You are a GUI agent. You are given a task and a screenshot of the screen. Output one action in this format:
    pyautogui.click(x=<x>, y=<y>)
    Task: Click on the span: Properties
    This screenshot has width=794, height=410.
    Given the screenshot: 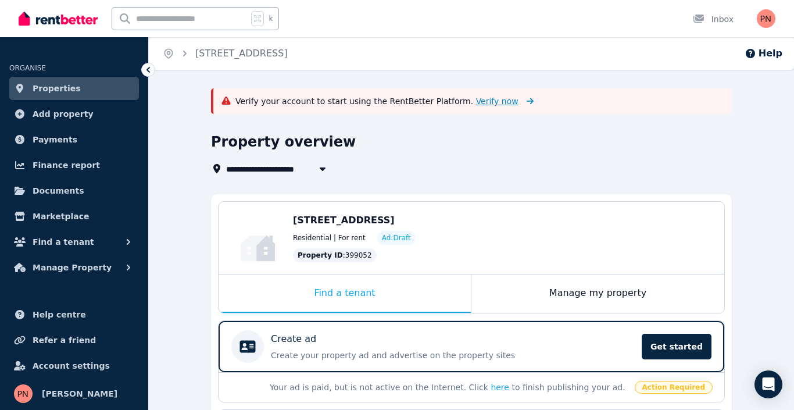 What is the action you would take?
    pyautogui.click(x=56, y=88)
    